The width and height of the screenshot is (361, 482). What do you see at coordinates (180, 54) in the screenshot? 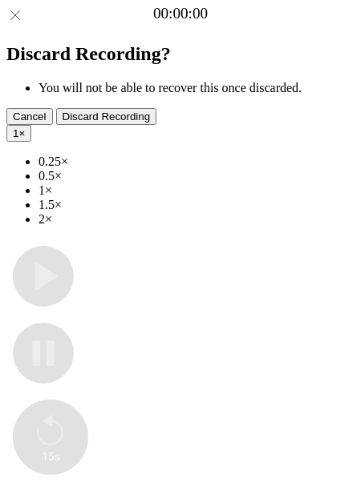
I see `h2: Discard Recording?` at bounding box center [180, 54].